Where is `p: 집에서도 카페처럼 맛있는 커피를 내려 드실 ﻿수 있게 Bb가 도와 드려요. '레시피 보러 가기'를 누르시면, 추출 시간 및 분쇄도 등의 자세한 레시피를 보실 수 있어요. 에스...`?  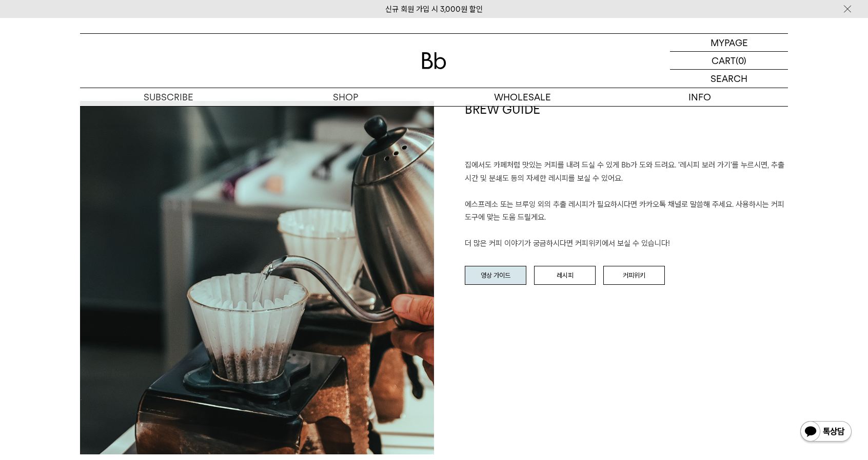 p: 집에서도 카페처럼 맛있는 커피를 내려 드실 ﻿수 있게 Bb가 도와 드려요. '레시피 보러 가기'를 누르시면, 추출 시간 및 분쇄도 등의 자세한 레시피를 보실 수 있어요. 에스... is located at coordinates (626, 204).